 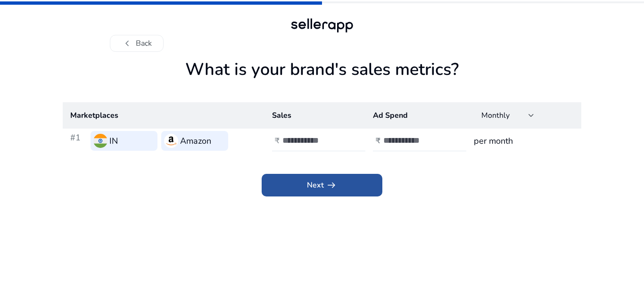 I want to click on button: chevron_leftBack, so click(x=137, y=43).